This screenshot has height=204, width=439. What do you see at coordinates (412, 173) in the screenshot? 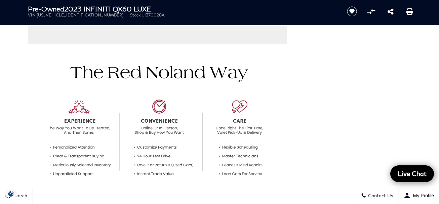
I see `span: Live Chat` at bounding box center [412, 173].